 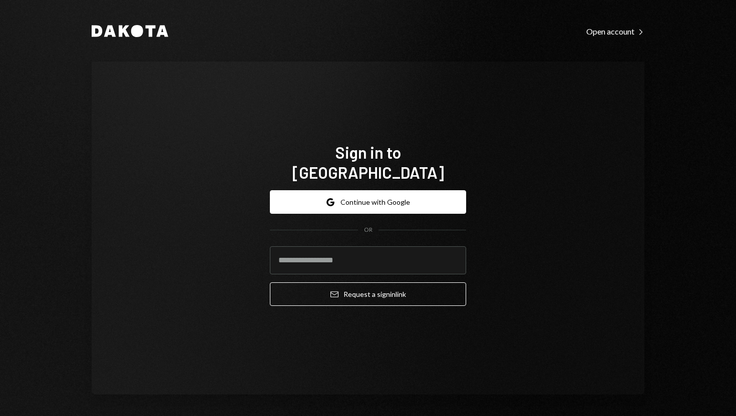 What do you see at coordinates (368, 230) in the screenshot?
I see `div: OR` at bounding box center [368, 230].